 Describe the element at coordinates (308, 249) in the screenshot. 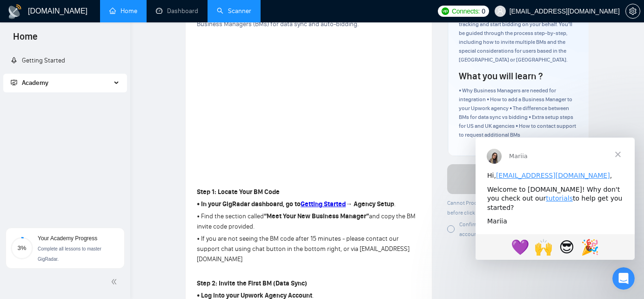

I see `p: • If you are not seeing the BM code after 15 minutes - please contact our support chat using chat...` at that location.